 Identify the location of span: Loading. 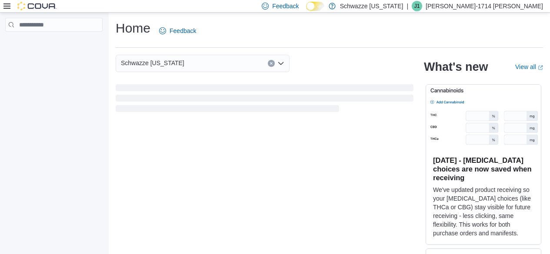
(264, 100).